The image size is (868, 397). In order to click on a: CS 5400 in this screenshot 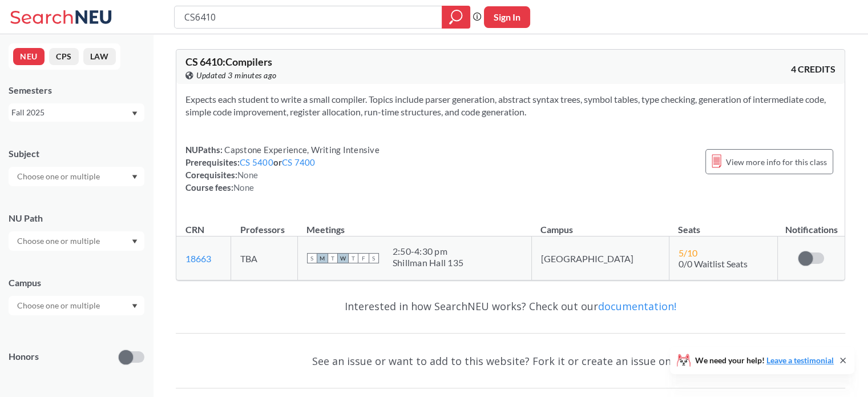, I will do `click(256, 162)`.